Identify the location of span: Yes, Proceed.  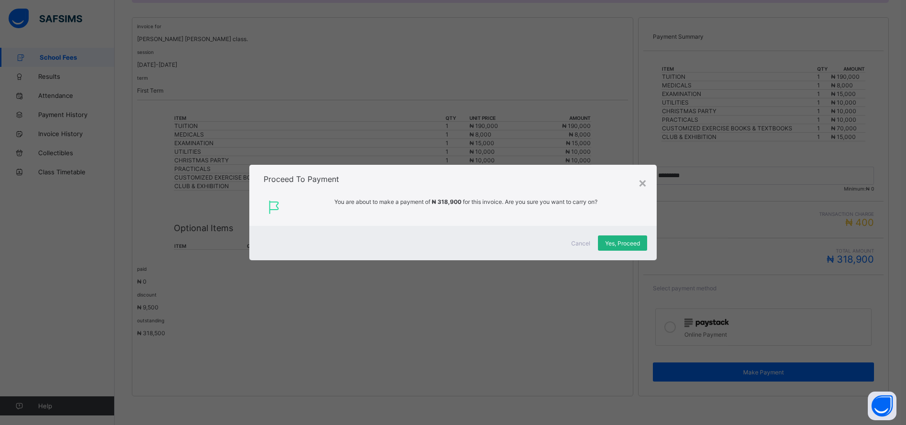
(622, 243).